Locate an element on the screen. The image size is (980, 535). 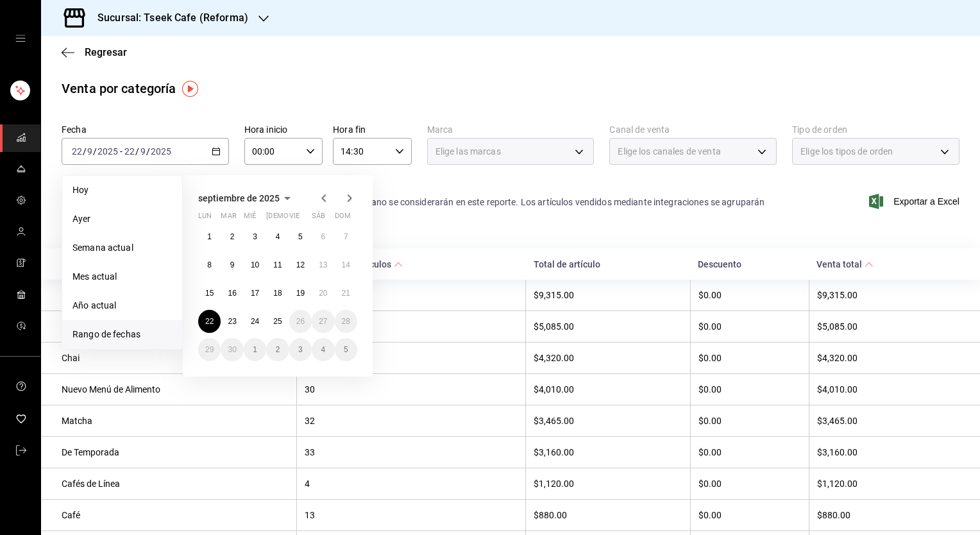
abbr: 11 de septiembre de 2025 is located at coordinates (278, 264).